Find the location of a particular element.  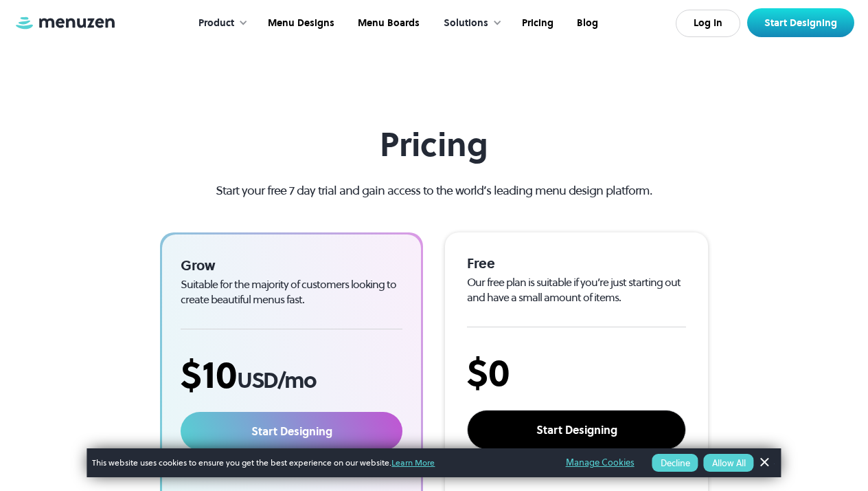

button: Decline is located at coordinates (675, 463).